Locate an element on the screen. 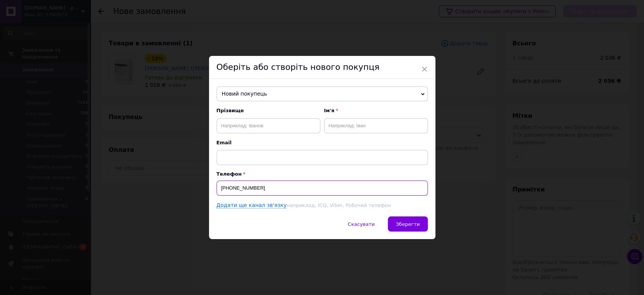  span: Зберегти is located at coordinates (408, 224).